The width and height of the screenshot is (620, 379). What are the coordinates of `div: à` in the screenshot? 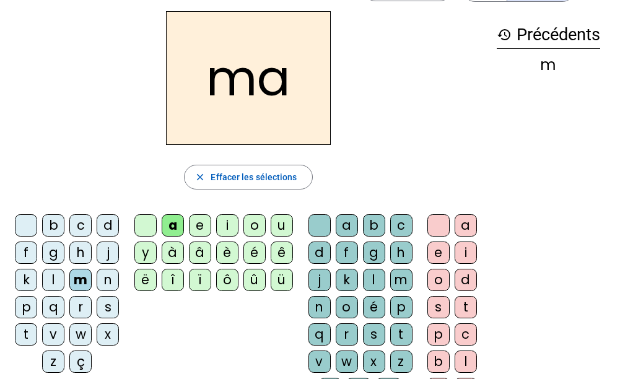 It's located at (173, 253).